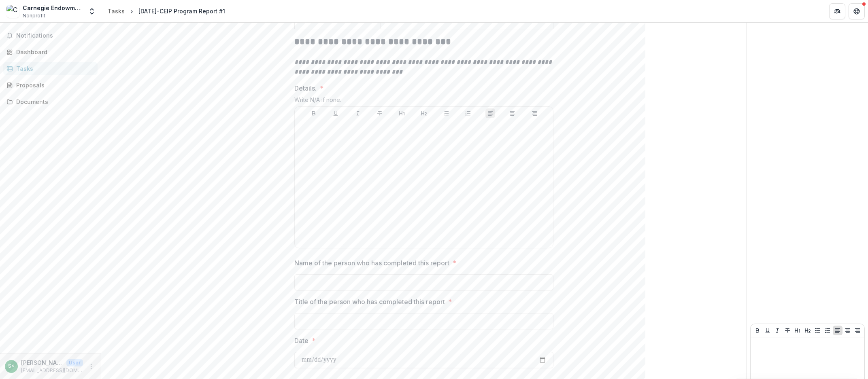 The height and width of the screenshot is (379, 868). I want to click on a: Dashboard, so click(50, 52).